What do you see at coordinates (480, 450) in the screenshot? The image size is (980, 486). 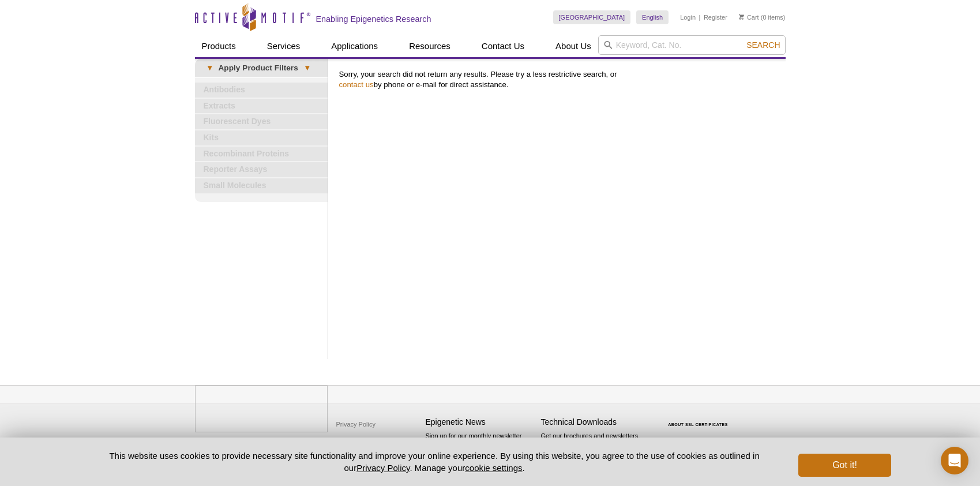 I see `p: Sign up for our monthly newsletter highlighting recent publications in the field of epigenetics.` at bounding box center [480, 450].